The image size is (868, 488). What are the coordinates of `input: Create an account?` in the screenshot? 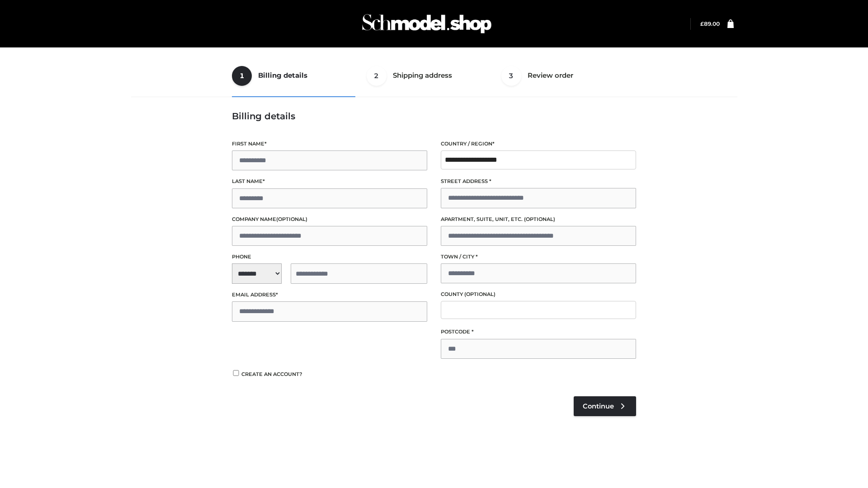 It's located at (236, 373).